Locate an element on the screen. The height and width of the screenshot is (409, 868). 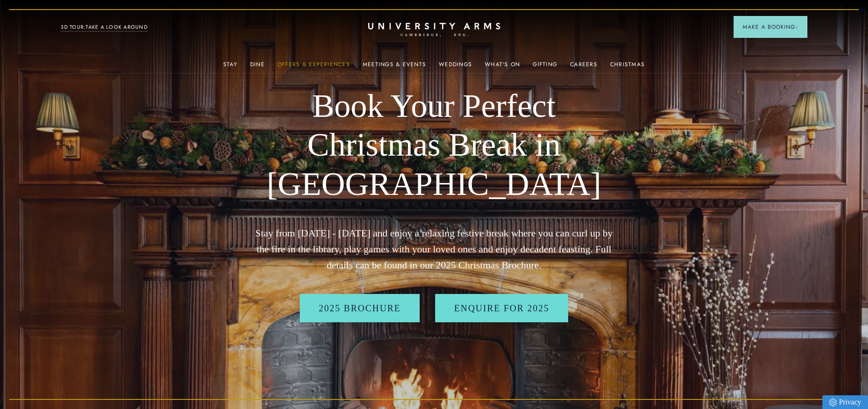
a: 2025 BROCHURE is located at coordinates (360, 308).